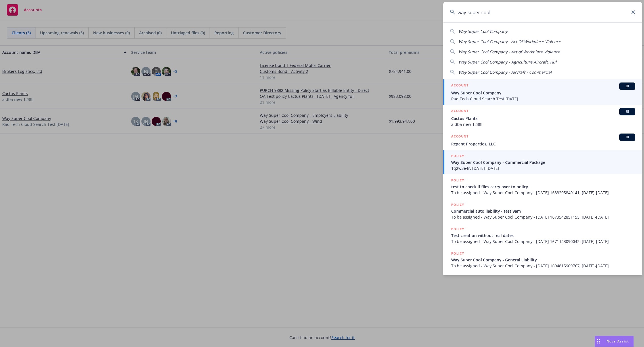 Image resolution: width=644 pixels, height=347 pixels. I want to click on span: Way Super Cool Company - General Liability, so click(543, 260).